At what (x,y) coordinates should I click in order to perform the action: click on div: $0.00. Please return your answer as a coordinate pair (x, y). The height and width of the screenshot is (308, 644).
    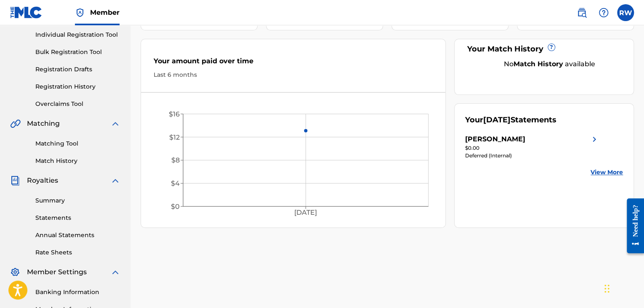
    Looking at the image, I should click on (532, 148).